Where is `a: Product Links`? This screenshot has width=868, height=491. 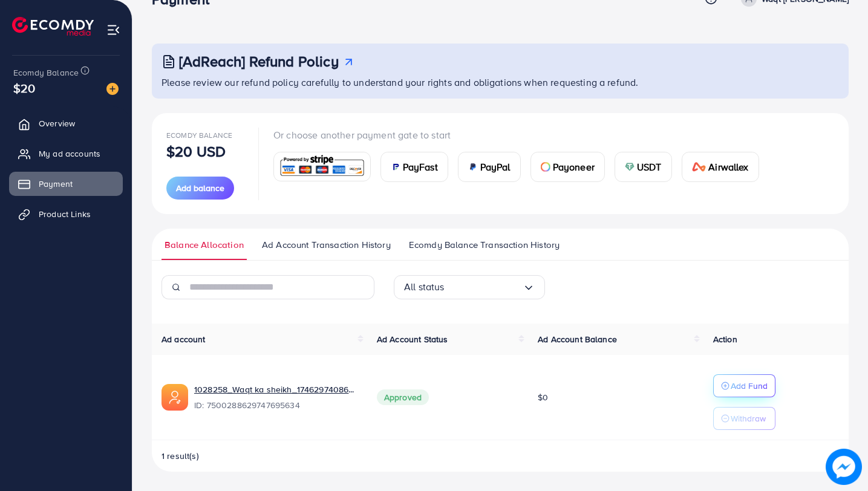 a: Product Links is located at coordinates (66, 214).